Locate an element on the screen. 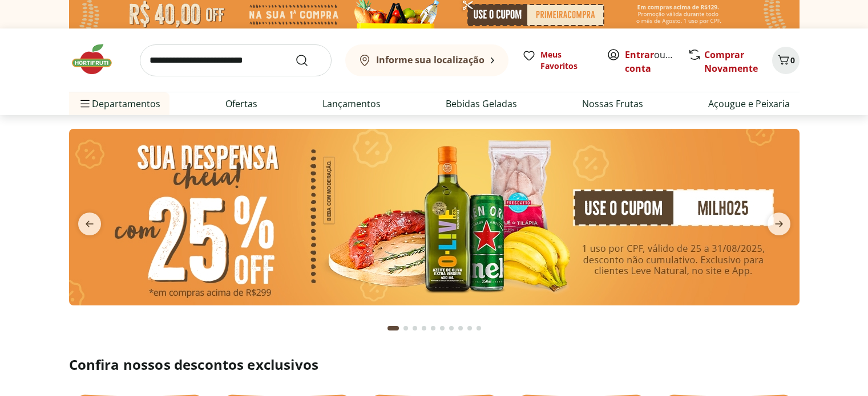 The width and height of the screenshot is (868, 396). button: Go to page 5 from fs-carousel is located at coordinates (433, 329).